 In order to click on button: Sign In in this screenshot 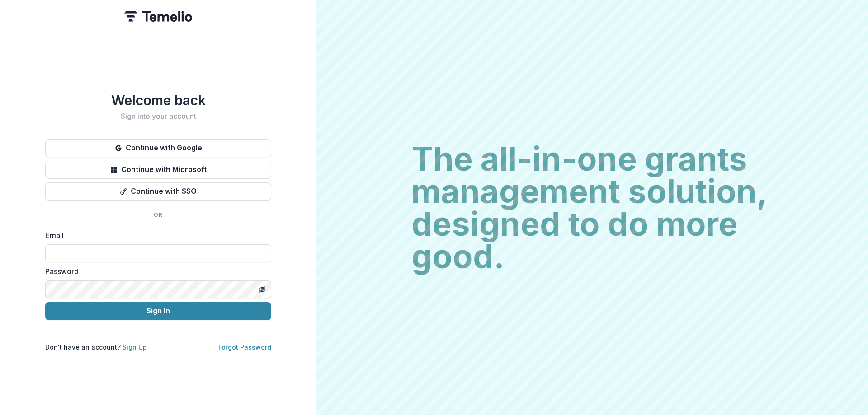, I will do `click(158, 311)`.